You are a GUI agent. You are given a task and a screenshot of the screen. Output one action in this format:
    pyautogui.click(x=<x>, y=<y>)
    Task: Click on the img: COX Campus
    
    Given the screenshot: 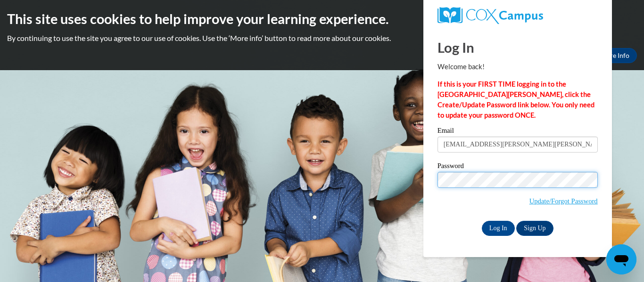 What is the action you would take?
    pyautogui.click(x=490, y=15)
    